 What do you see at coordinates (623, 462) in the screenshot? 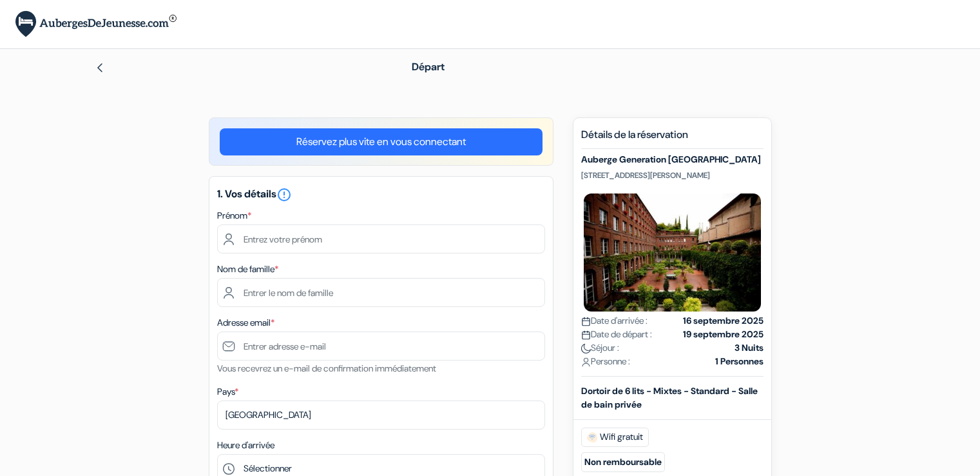
I see `small: Non remboursable` at bounding box center [623, 462].